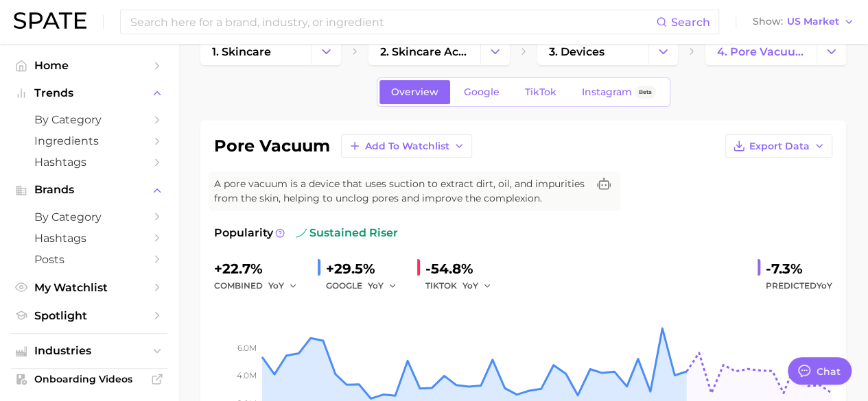 This screenshot has height=401, width=868. What do you see at coordinates (90, 190) in the screenshot?
I see `span: Brands` at bounding box center [90, 190].